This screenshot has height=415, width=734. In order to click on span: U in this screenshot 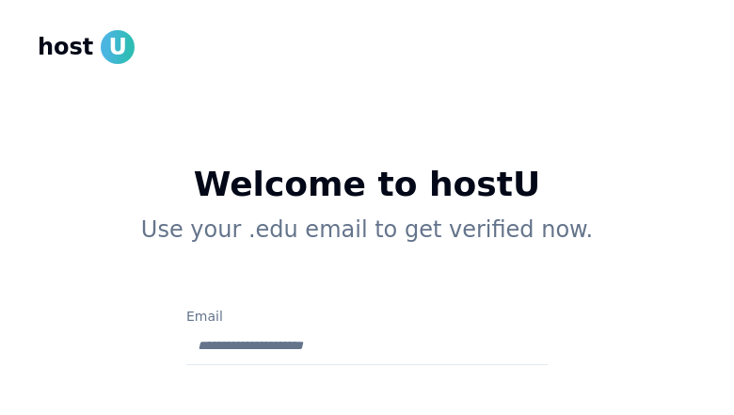, I will do `click(118, 47)`.